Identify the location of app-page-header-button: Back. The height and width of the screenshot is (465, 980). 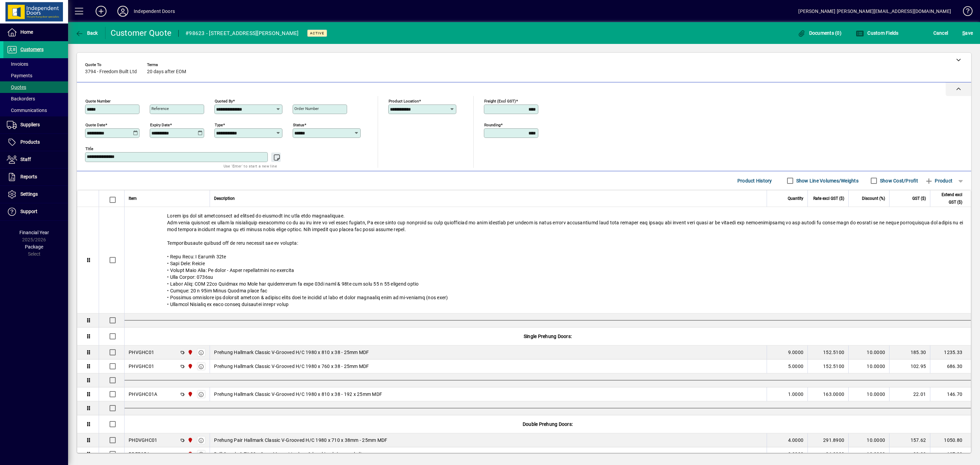
(87, 33).